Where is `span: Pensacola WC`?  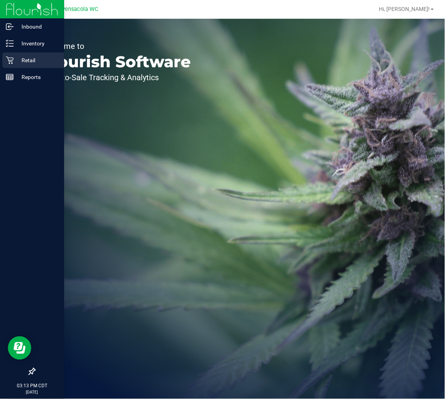
span: Pensacola WC is located at coordinates (80, 9).